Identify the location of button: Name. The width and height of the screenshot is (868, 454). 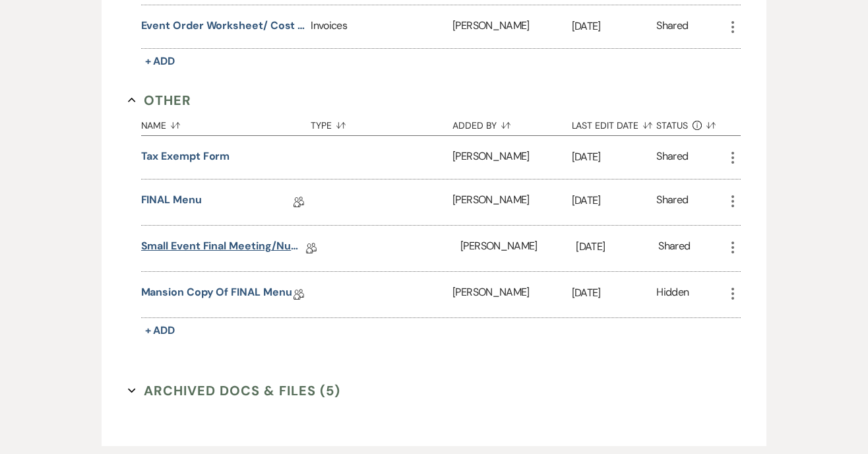
(226, 123).